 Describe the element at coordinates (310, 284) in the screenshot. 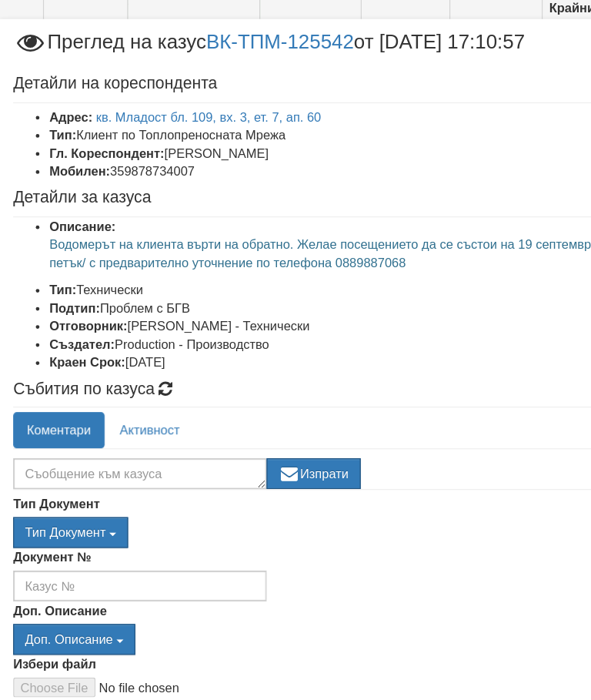

I see `li: Проблем с БГВ` at that location.